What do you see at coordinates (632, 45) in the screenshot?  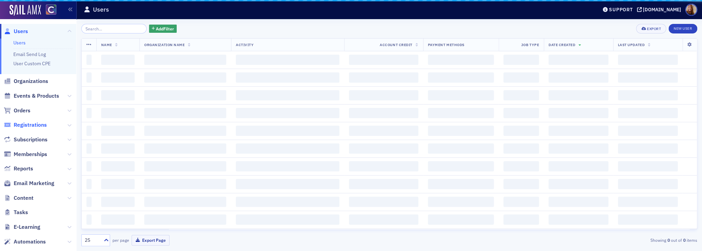 I see `span: Last Updated` at bounding box center [632, 45].